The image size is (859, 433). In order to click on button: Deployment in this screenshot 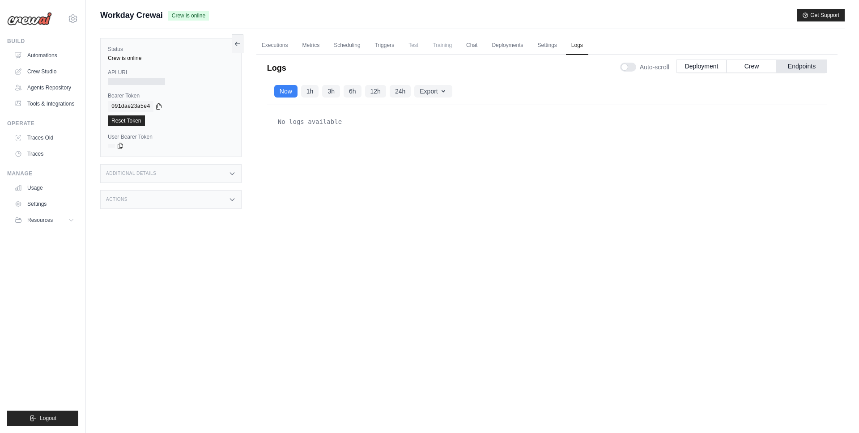, I will do `click(701, 66)`.